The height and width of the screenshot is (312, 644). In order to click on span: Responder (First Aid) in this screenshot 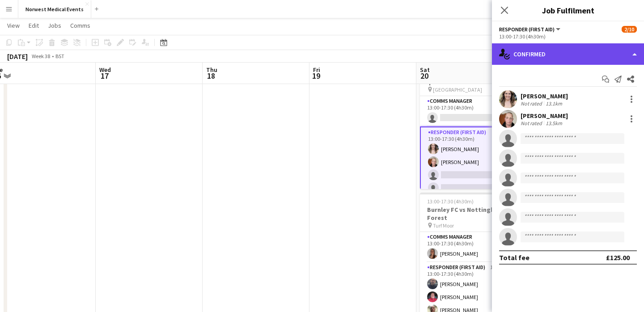, I will do `click(527, 29)`.